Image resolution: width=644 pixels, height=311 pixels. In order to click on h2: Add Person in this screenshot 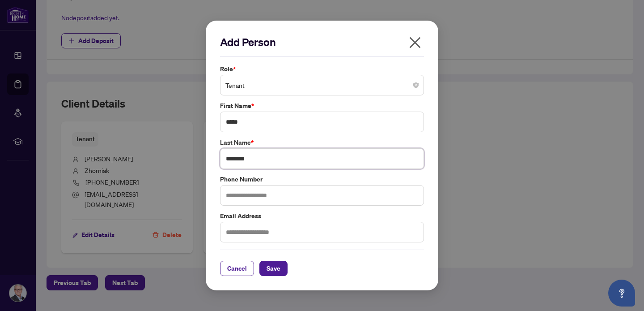, I will do `click(322, 42)`.